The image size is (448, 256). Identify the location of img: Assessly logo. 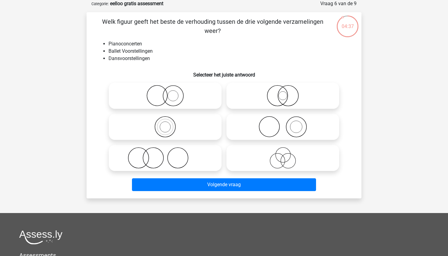
(41, 237).